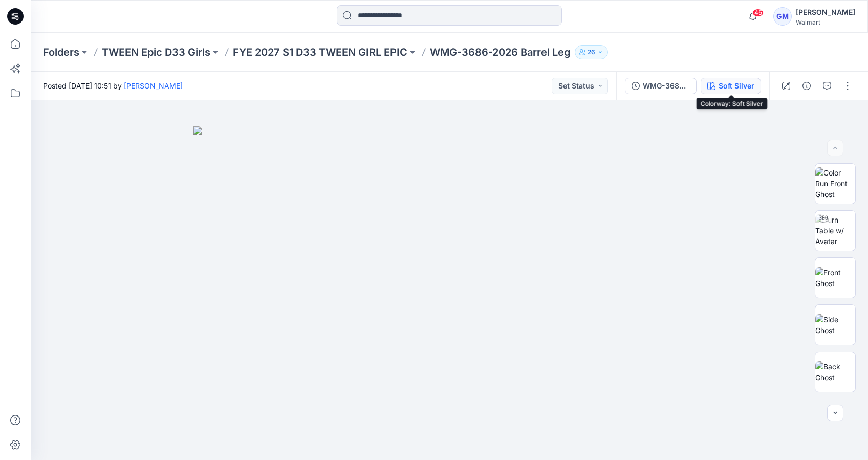 Image resolution: width=868 pixels, height=460 pixels. Describe the element at coordinates (156, 52) in the screenshot. I see `a: TWEEN Epic D33 Girls` at that location.